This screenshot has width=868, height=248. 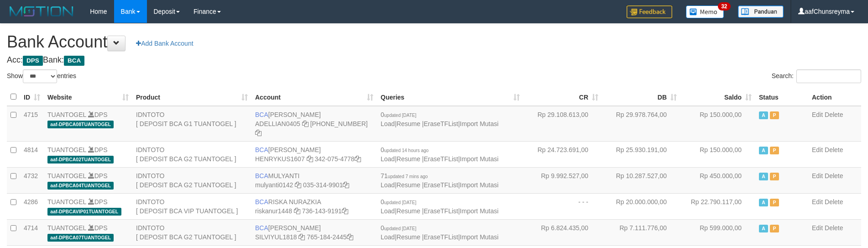 What do you see at coordinates (563, 232) in the screenshot?
I see `td: Rp 6.824.435,00` at bounding box center [563, 232].